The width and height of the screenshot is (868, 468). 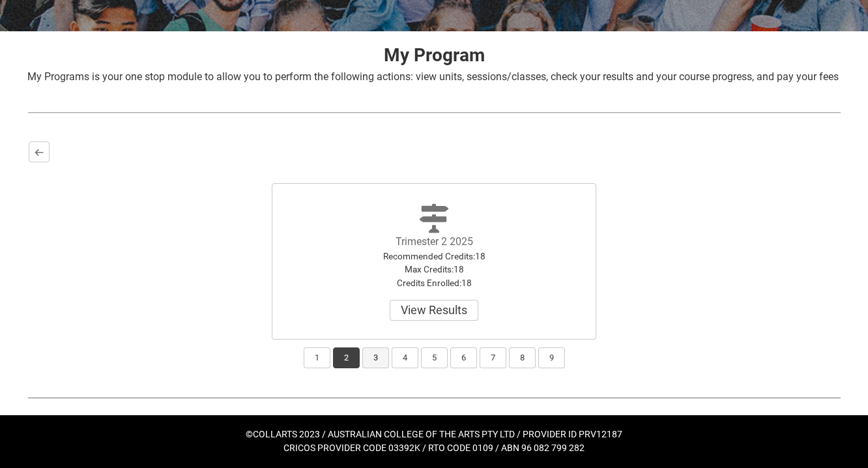 I want to click on button: 6, so click(x=463, y=358).